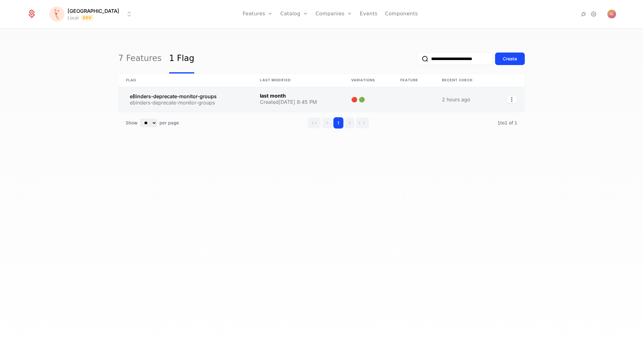 Image resolution: width=643 pixels, height=364 pixels. I want to click on div: Local, so click(73, 18).